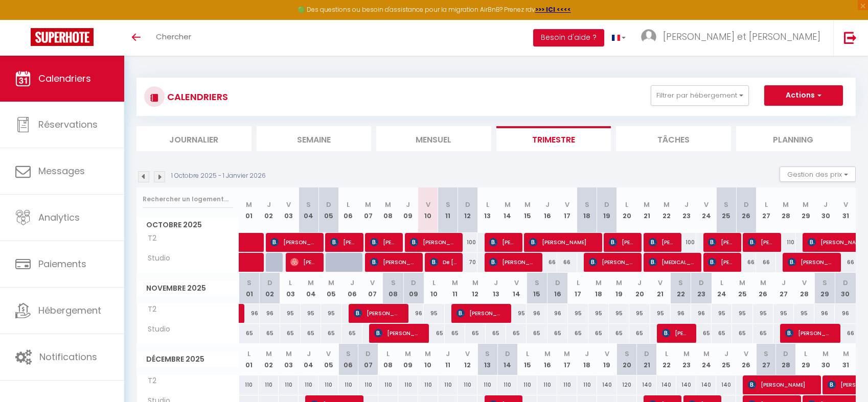  I want to click on th: 08, so click(388, 210).